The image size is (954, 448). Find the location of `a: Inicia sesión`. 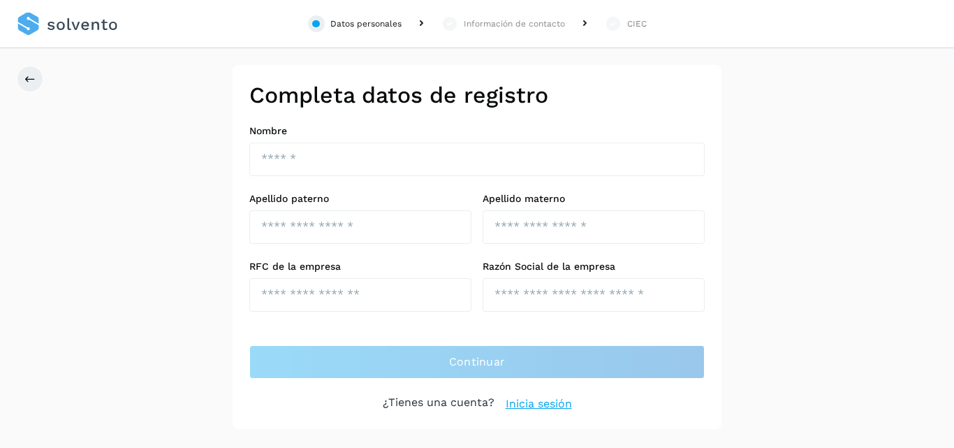

a: Inicia sesión is located at coordinates (539, 404).